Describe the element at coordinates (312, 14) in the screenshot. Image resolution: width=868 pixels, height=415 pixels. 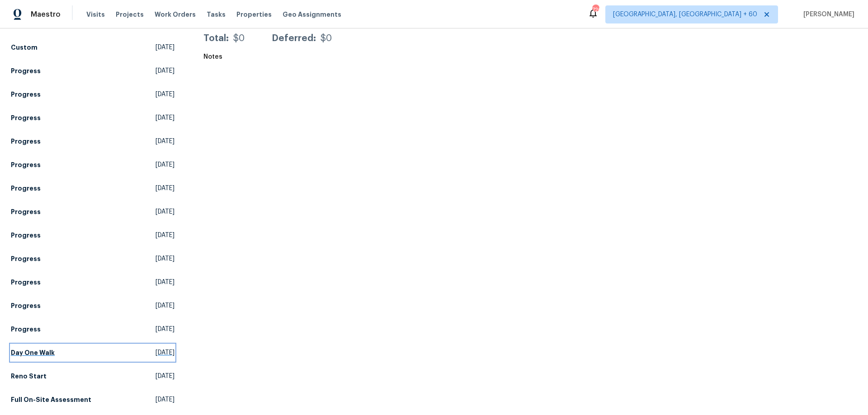
I see `span: Geo Assignments` at that location.